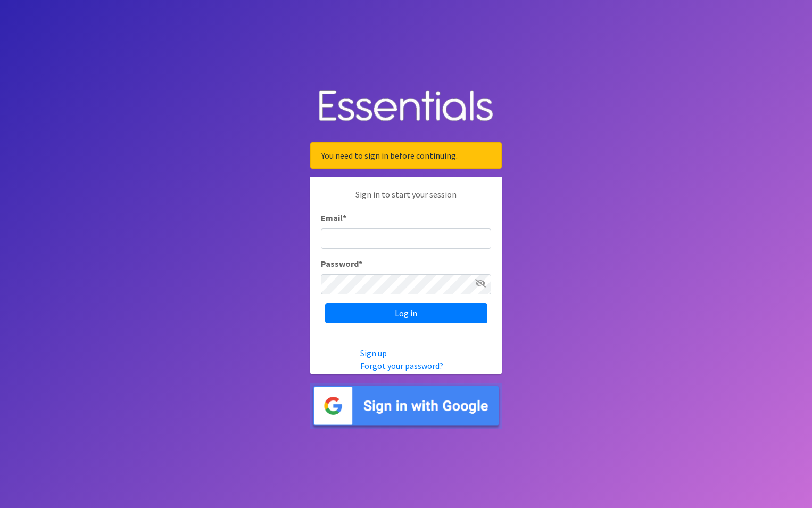  Describe the element at coordinates (406, 107) in the screenshot. I see `img: Human Essentials` at that location.